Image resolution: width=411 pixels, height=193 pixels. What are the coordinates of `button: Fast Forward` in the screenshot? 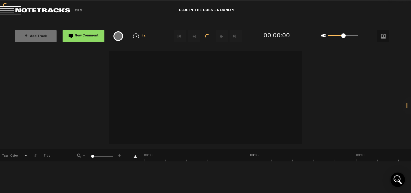 It's located at (222, 36).